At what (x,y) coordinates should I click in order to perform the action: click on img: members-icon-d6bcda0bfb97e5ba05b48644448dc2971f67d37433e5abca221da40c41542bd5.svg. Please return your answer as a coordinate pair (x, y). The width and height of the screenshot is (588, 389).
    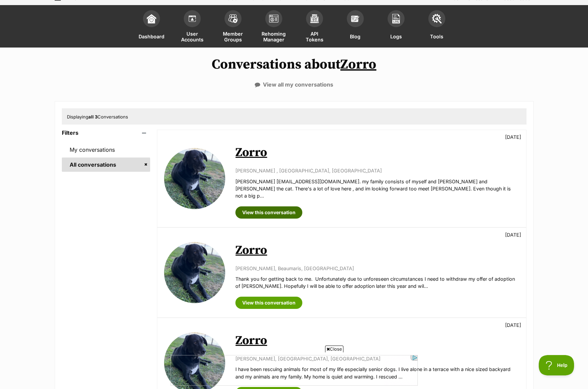
    Looking at the image, I should click on (192, 19).